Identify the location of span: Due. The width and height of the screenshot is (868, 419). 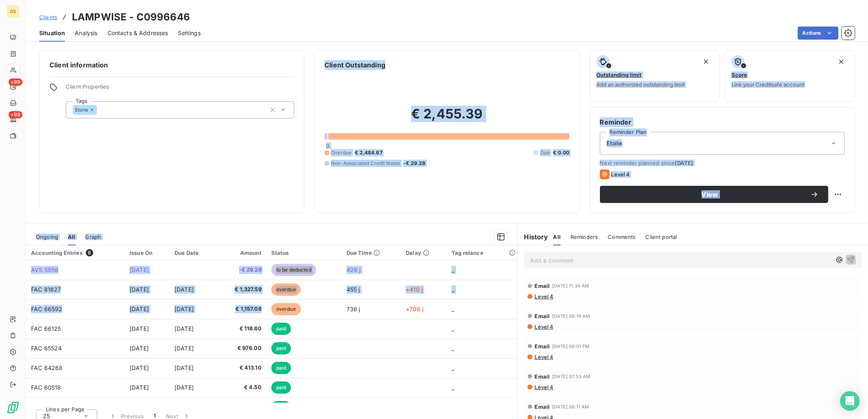
(545, 153).